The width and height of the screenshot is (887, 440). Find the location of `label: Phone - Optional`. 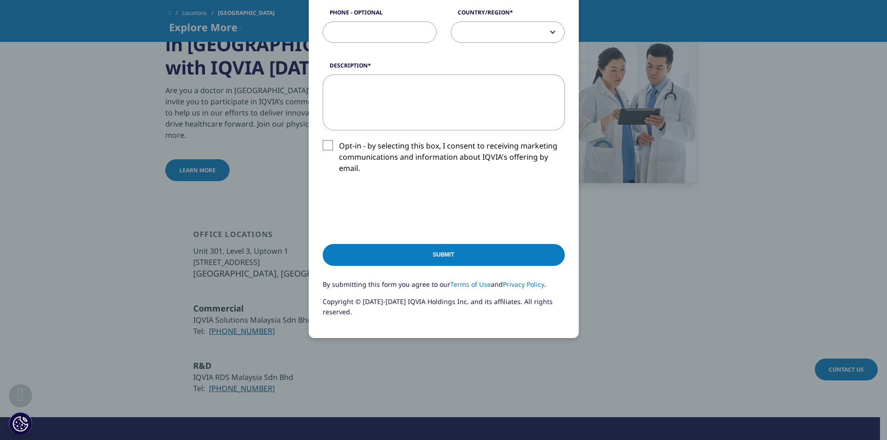

label: Phone - Optional is located at coordinates (379, 15).